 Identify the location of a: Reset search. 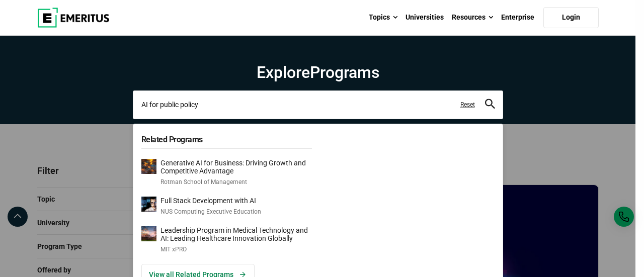
(467, 104).